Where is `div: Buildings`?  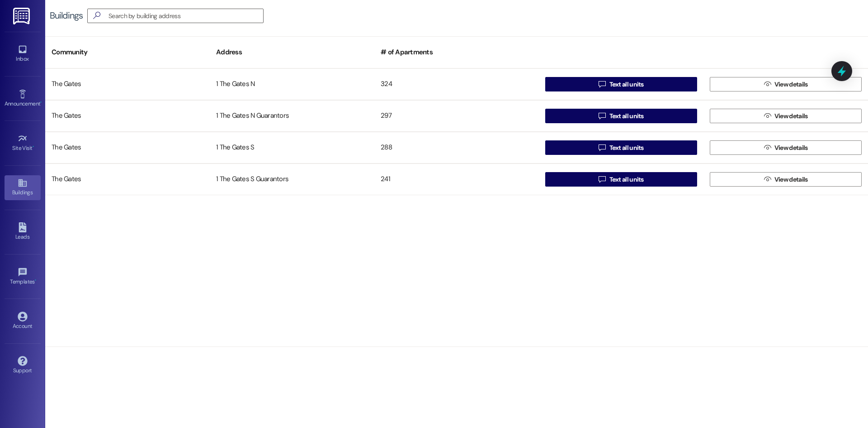 div: Buildings is located at coordinates (66, 15).